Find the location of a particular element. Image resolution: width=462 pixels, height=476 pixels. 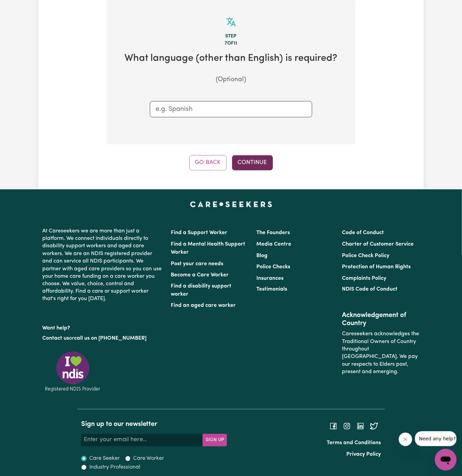

h2: Sign up to our newsletter is located at coordinates (154, 425).